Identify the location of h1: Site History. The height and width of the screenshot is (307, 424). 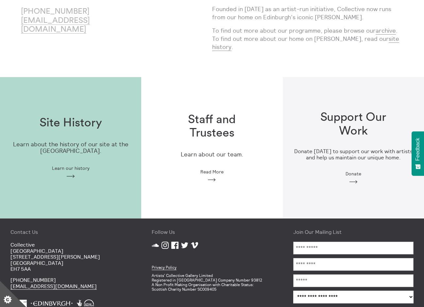
(71, 123).